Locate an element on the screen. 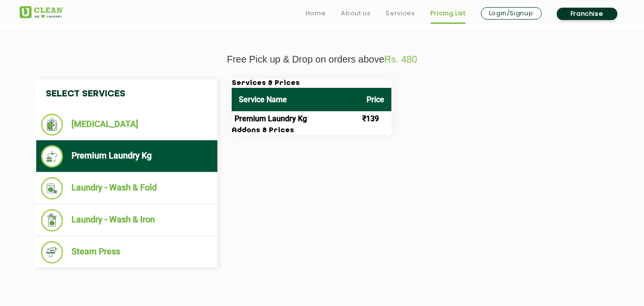 This screenshot has height=306, width=644. span: Rs. 480 is located at coordinates (400, 59).